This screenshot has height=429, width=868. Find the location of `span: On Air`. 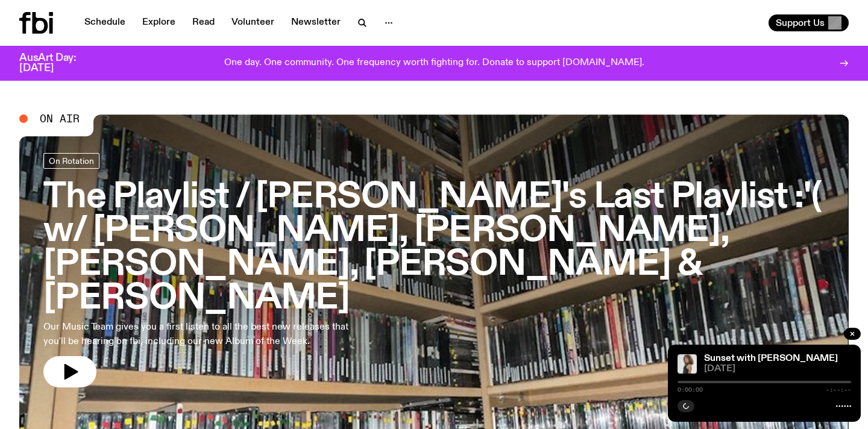

span: On Air is located at coordinates (60, 118).